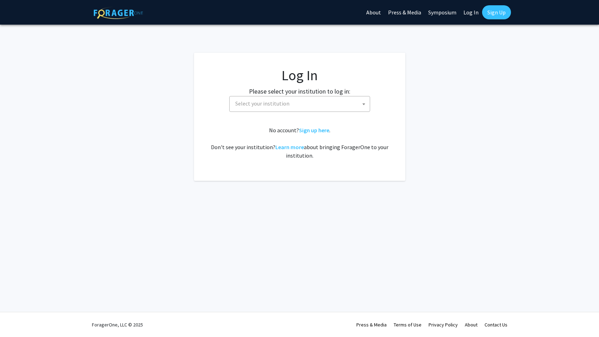 This screenshot has width=599, height=337. Describe the element at coordinates (471, 325) in the screenshot. I see `a: About` at that location.